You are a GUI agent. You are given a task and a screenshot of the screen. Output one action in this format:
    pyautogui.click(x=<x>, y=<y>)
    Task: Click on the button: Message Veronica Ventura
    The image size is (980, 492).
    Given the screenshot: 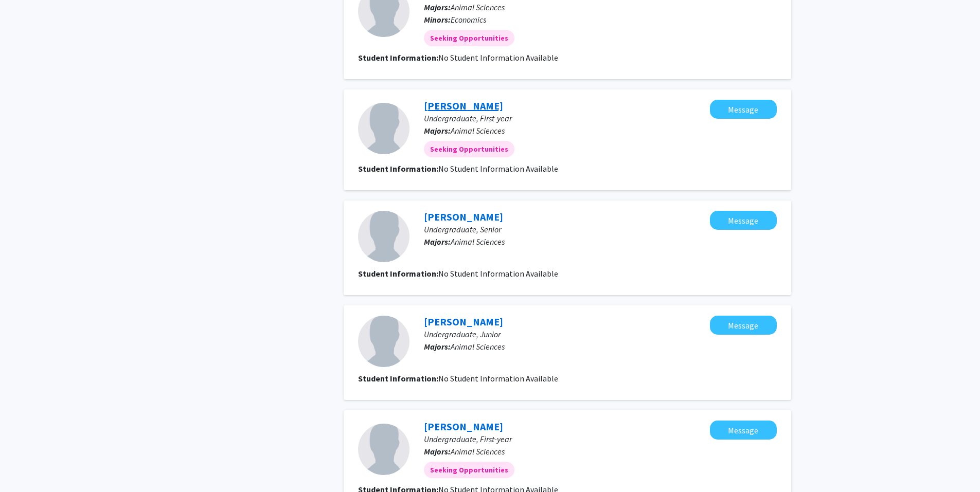 What is the action you would take?
    pyautogui.click(x=743, y=430)
    